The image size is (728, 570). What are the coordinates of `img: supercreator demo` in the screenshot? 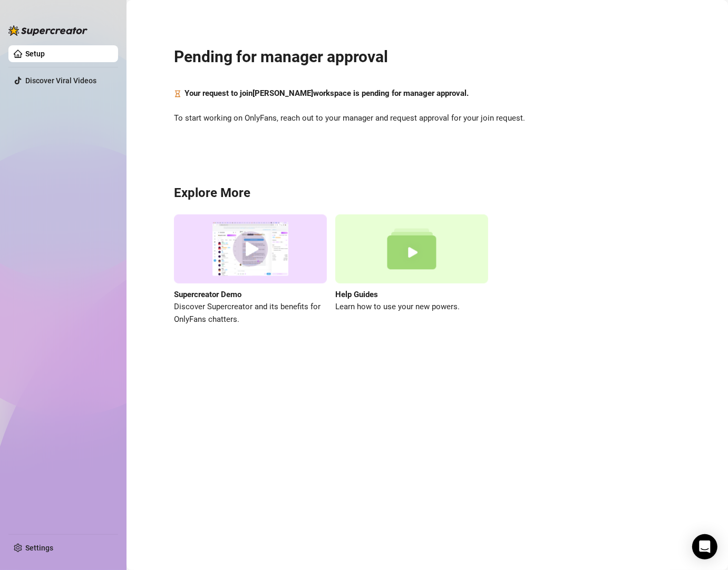 It's located at (251, 249).